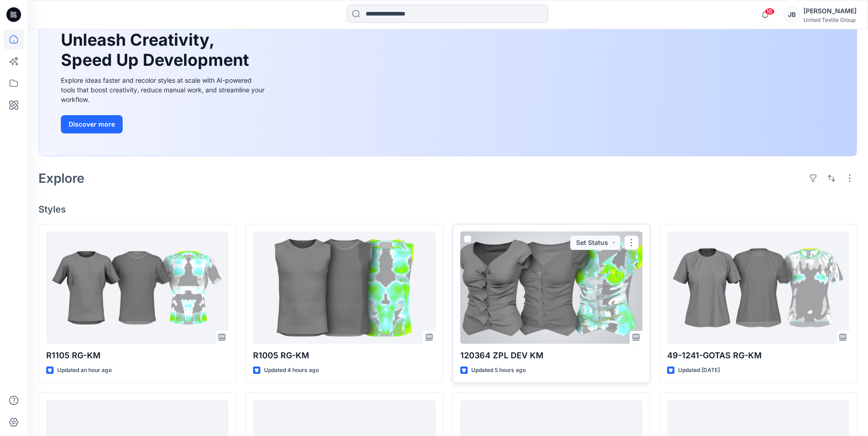 This screenshot has width=868, height=436. Describe the element at coordinates (84, 370) in the screenshot. I see `p: Updated an hour ago` at that location.